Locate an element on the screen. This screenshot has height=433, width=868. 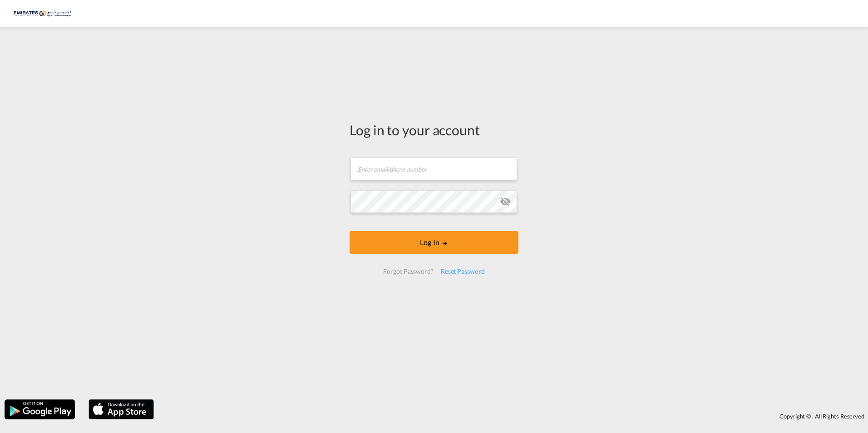
input: Enter email/phone number is located at coordinates (433, 169).